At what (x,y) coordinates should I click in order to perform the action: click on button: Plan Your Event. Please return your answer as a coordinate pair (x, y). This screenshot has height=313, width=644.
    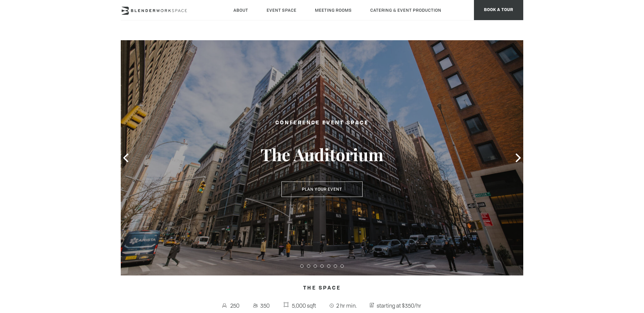
    Looking at the image, I should click on (322, 189).